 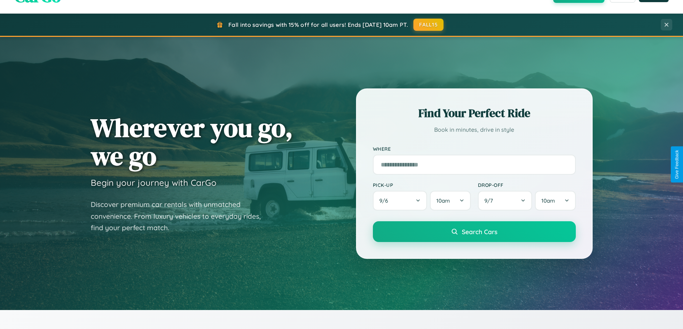 I want to click on button: Search Cars, so click(x=474, y=232).